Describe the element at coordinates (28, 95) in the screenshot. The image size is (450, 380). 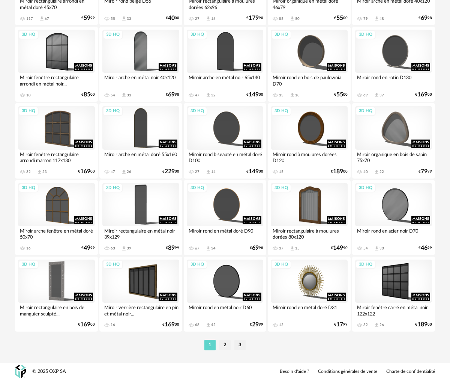
I see `div: 10` at that location.